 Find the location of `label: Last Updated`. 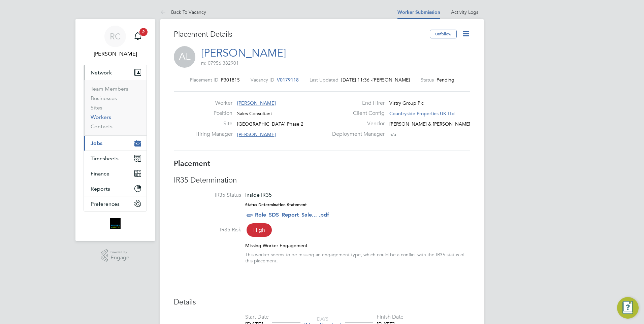

label: Last Updated is located at coordinates (324, 80).